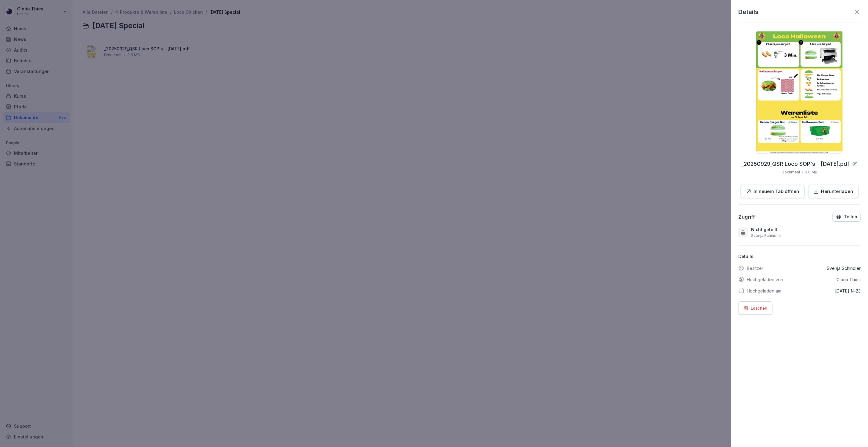 The image size is (868, 447). I want to click on p: Teilen, so click(850, 217).